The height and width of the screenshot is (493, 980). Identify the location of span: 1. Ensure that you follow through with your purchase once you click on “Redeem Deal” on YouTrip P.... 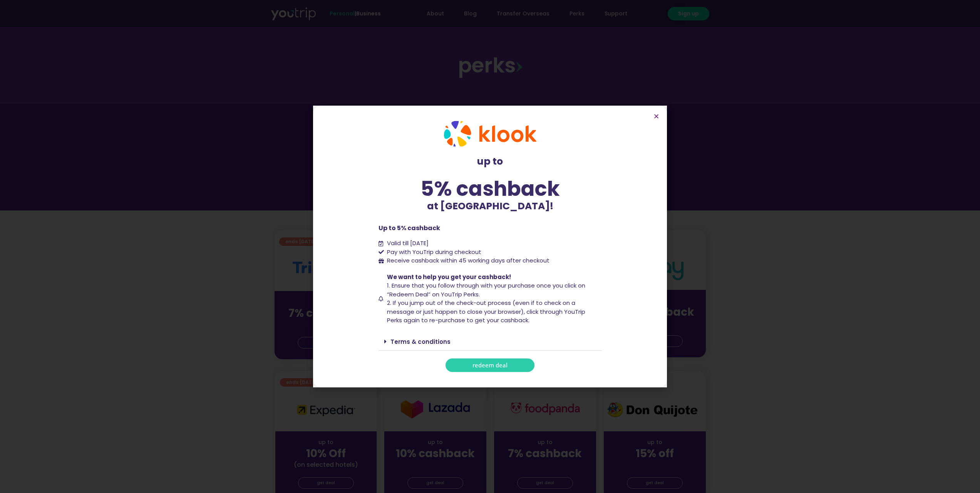
(486, 289).